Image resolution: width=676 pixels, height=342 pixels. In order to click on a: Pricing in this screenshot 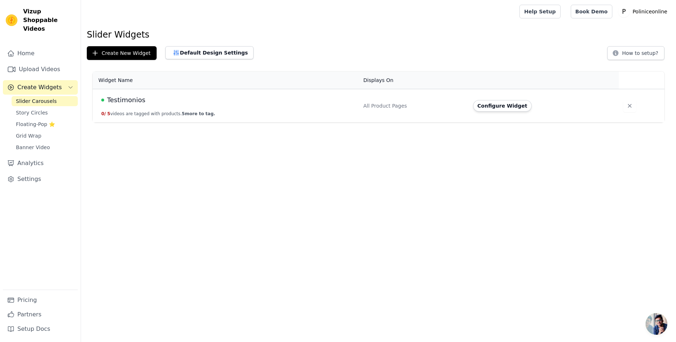, I will do `click(40, 300)`.